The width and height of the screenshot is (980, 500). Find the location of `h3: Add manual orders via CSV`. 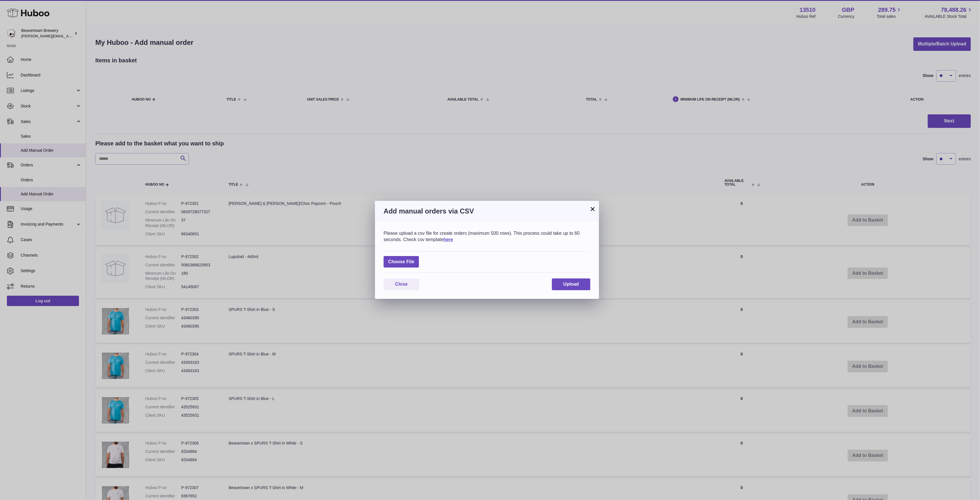

h3: Add manual orders via CSV is located at coordinates (487, 211).